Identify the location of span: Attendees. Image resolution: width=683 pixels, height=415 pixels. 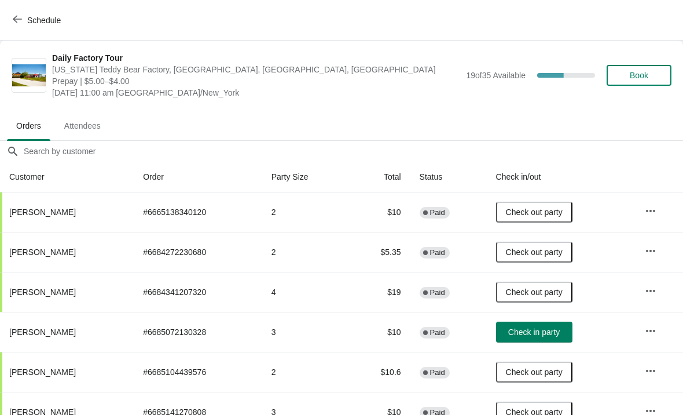
(82, 126).